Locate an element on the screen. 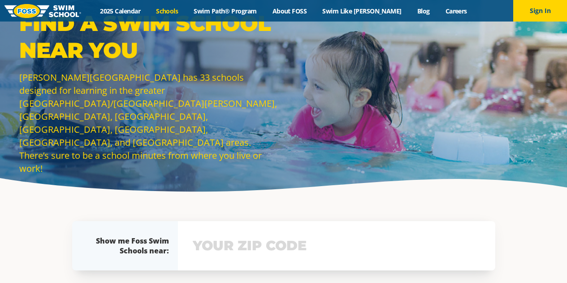 This screenshot has width=567, height=283. img: FOSS Swim School Logo is located at coordinates (43, 11).